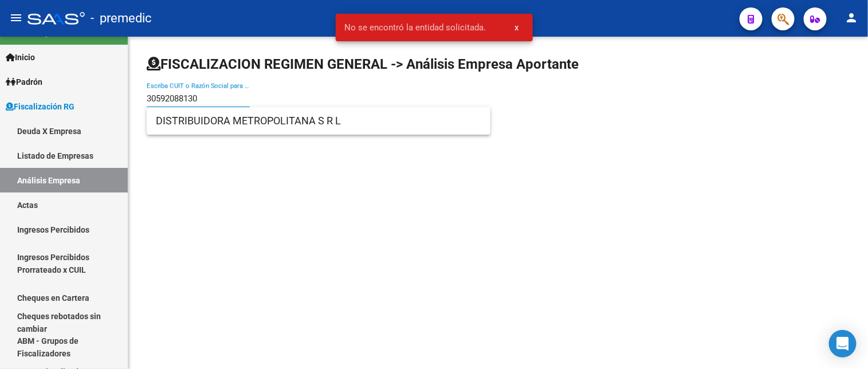 The height and width of the screenshot is (369, 868). I want to click on mat-icon: person, so click(852, 18).